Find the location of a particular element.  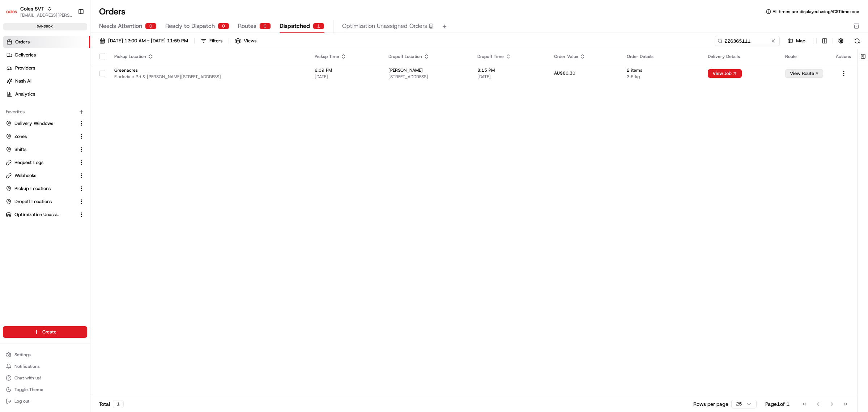

a: Zones is located at coordinates (40, 136).